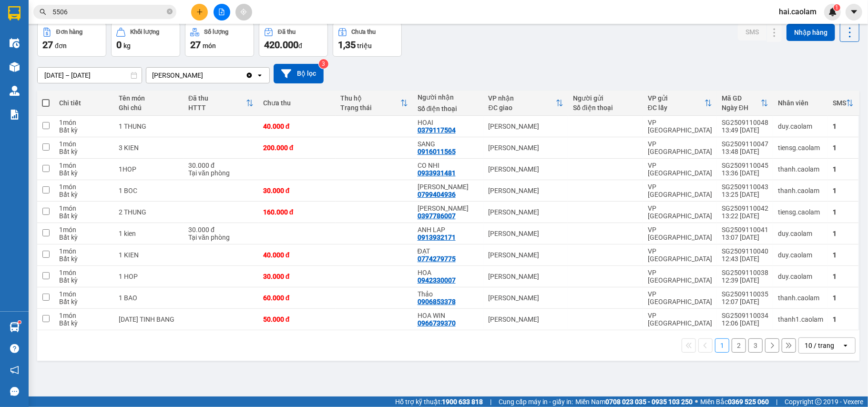 Image resolution: width=868 pixels, height=407 pixels. What do you see at coordinates (127, 46) in the screenshot?
I see `span: kg` at bounding box center [127, 46].